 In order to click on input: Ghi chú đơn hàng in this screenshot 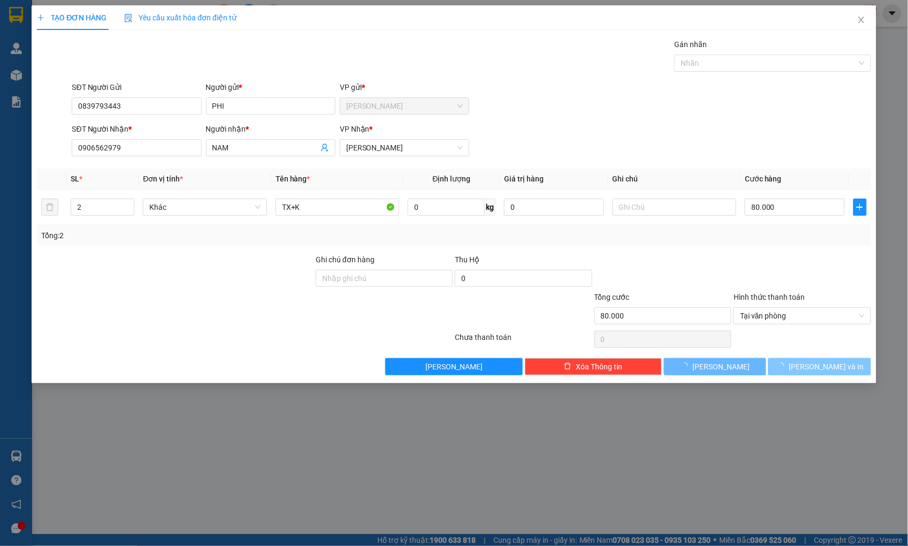, I will do `click(384, 278)`.